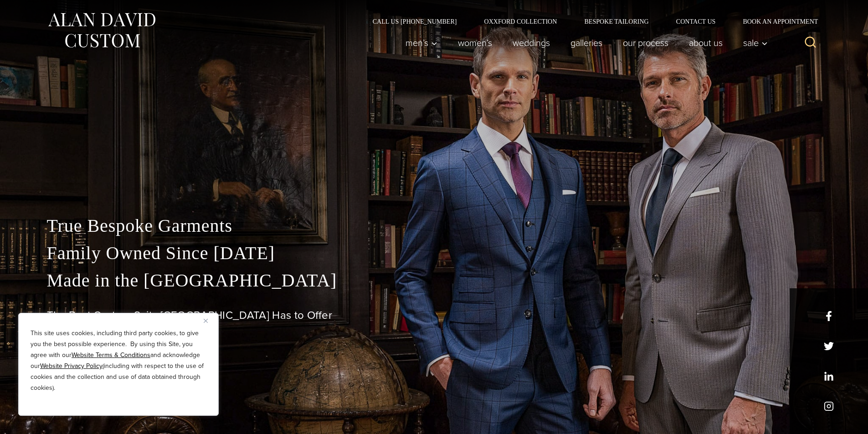 This screenshot has height=434, width=868. What do you see at coordinates (102, 30) in the screenshot?
I see `img: Alan David Custom` at bounding box center [102, 30].